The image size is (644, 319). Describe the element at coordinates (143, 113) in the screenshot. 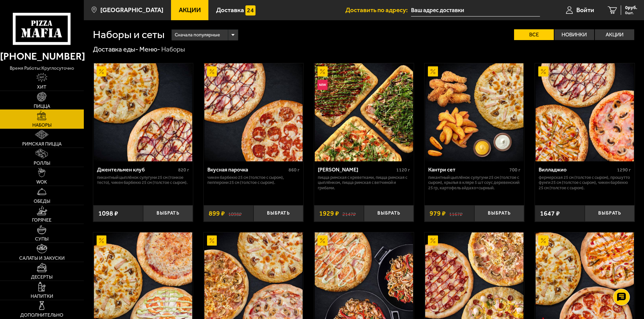

I see `img: Джентельмен клуб` at that location.